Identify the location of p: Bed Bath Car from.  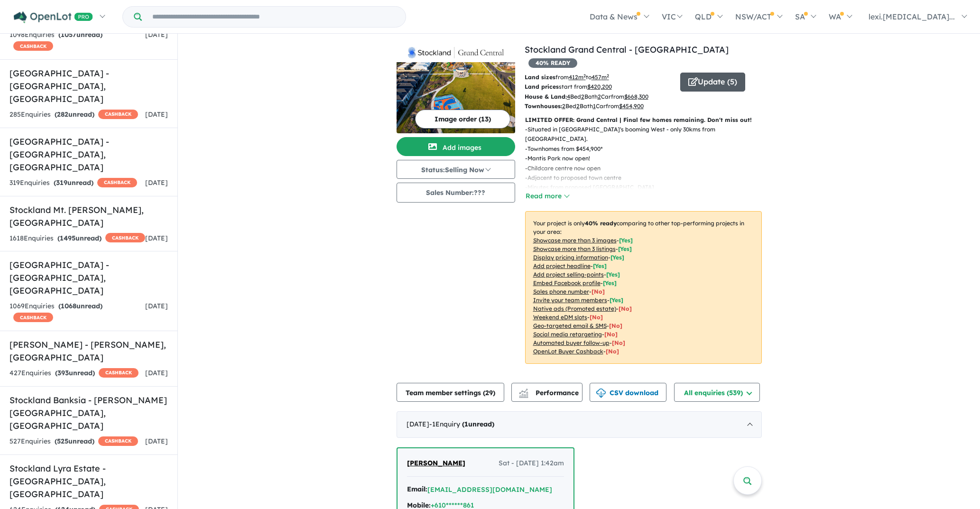
(599, 106).